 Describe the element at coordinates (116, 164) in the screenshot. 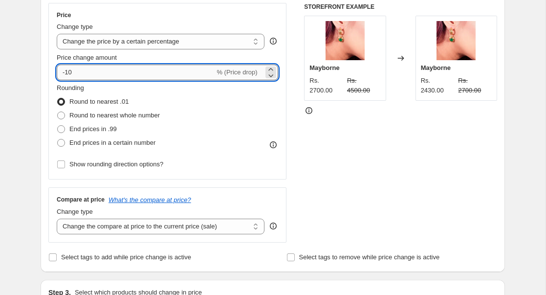

I see `span: Show rounding direction options?` at that location.